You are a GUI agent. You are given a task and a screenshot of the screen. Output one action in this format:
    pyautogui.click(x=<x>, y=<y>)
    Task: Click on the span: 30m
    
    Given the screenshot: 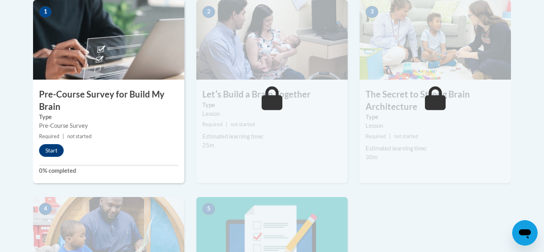 What is the action you would take?
    pyautogui.click(x=372, y=157)
    